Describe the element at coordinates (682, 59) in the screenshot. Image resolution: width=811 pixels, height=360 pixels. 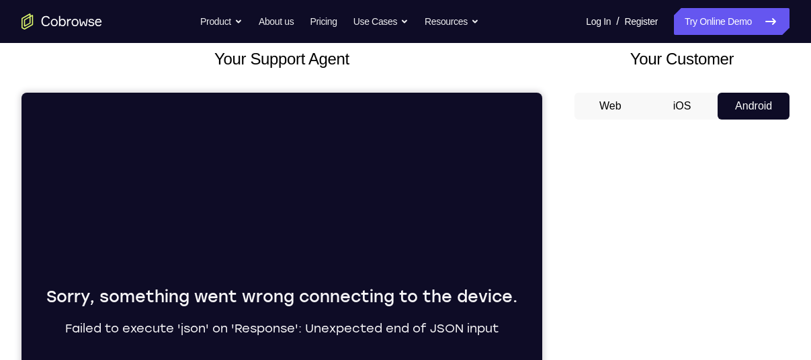
I see `h2: Your Customer` at that location.